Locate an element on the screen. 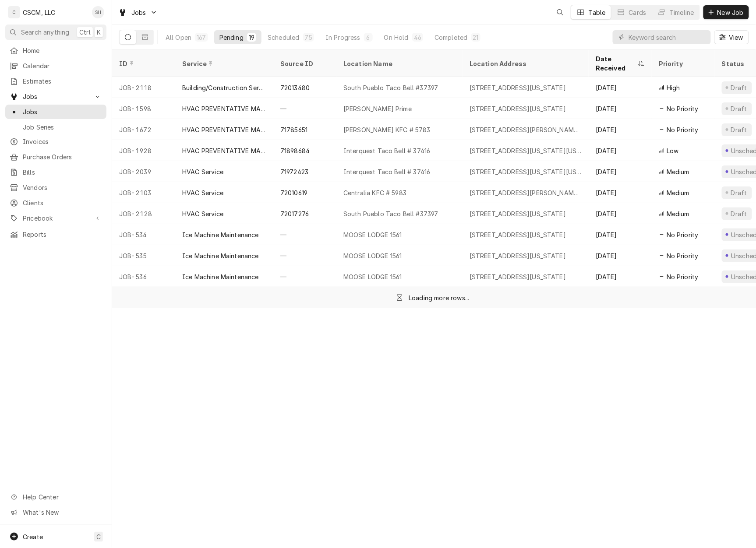 The image size is (756, 548). a: Calendar is located at coordinates (56, 66).